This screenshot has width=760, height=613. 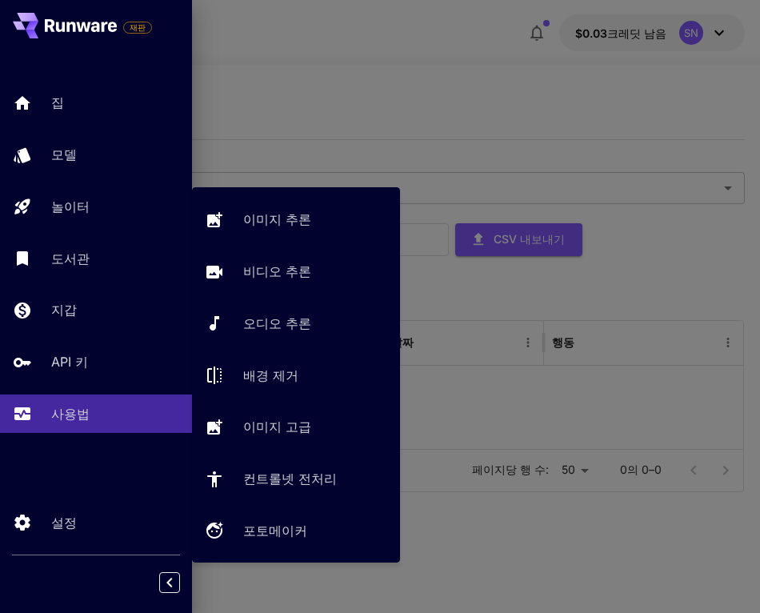 What do you see at coordinates (170, 583) in the screenshot?
I see `button: 사이드바 축소` at bounding box center [170, 583].